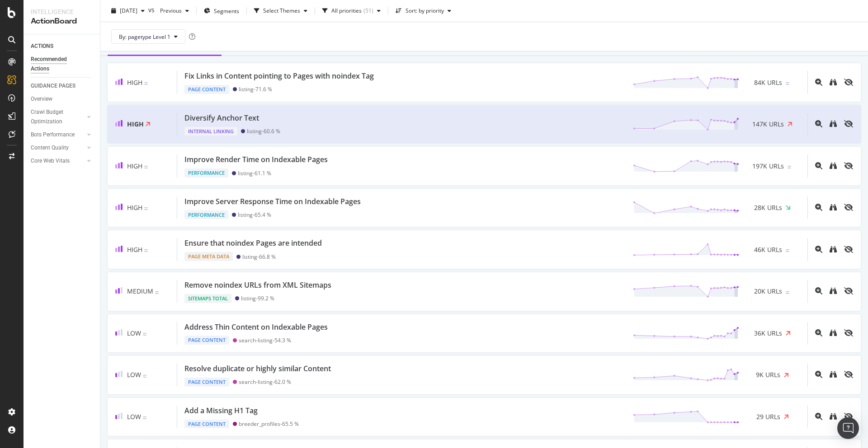 The image size is (868, 448). Describe the element at coordinates (62, 21) in the screenshot. I see `div: ActionBoard` at that location.